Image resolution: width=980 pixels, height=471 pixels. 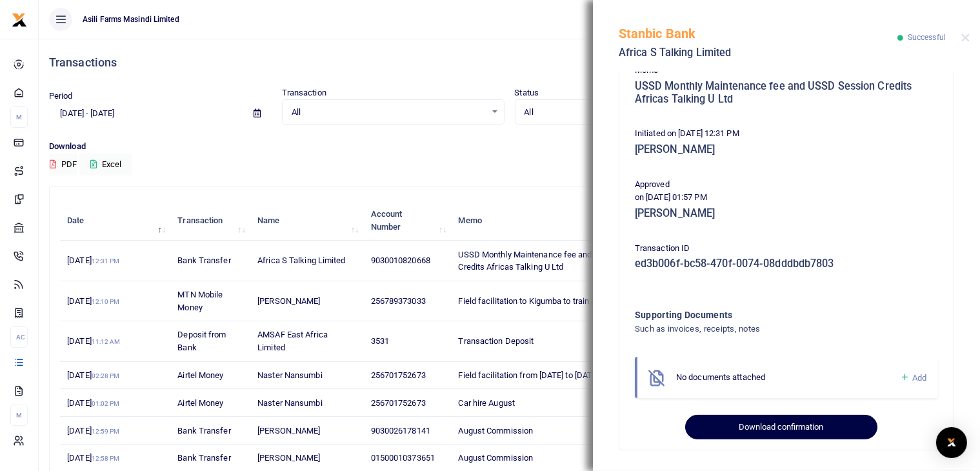 I want to click on li: Ac, so click(x=19, y=337).